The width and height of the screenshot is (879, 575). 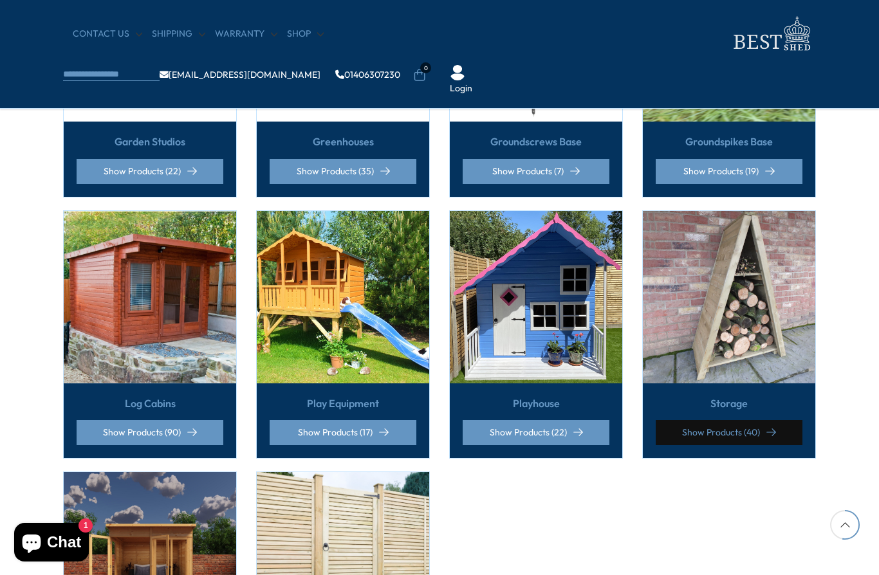 What do you see at coordinates (343, 403) in the screenshot?
I see `a: Play Equipment` at bounding box center [343, 403].